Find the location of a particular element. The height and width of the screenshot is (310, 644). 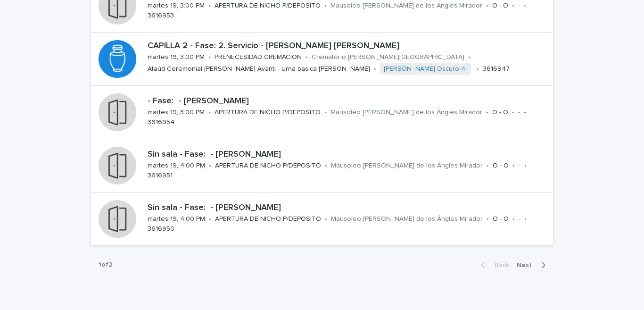

p: 3616947 is located at coordinates (496, 69).